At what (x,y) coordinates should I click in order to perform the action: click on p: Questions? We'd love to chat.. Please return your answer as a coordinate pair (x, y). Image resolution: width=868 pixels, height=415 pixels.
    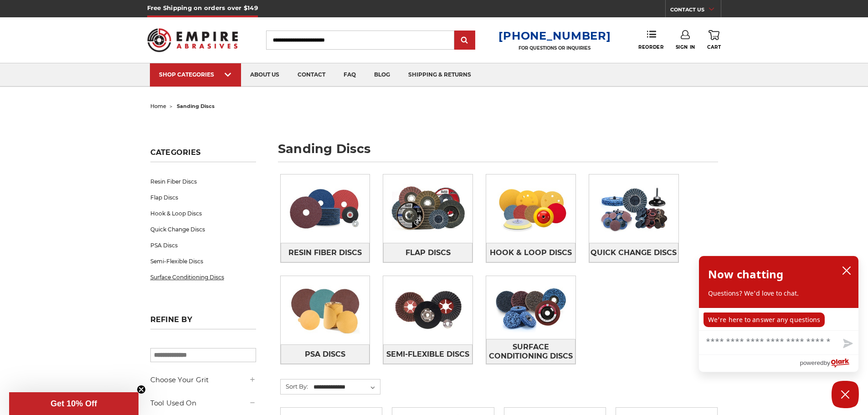
    Looking at the image, I should click on (779, 293).